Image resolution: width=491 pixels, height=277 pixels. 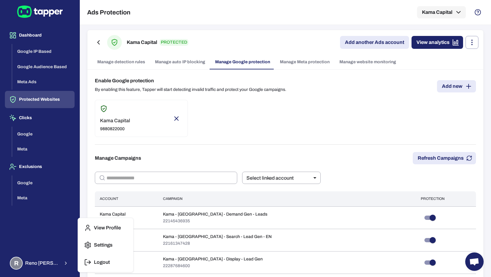 I want to click on button: Settings, so click(x=106, y=245).